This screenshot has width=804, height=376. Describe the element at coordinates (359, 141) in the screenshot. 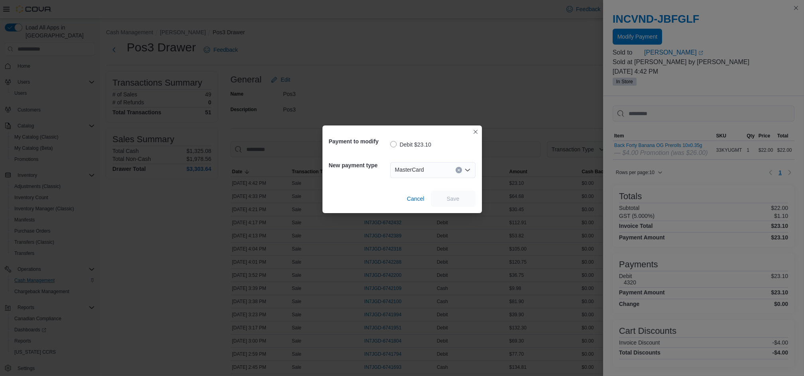

I see `h5: Payment to modify` at that location.